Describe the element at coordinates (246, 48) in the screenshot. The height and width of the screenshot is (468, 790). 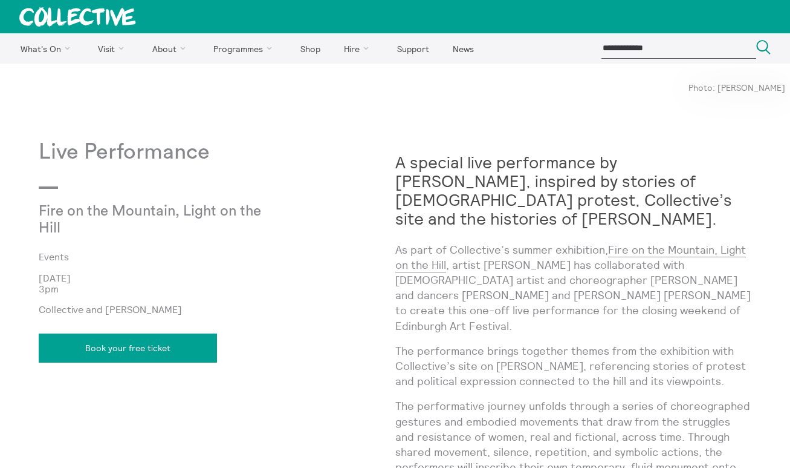
I see `a: Programmes` at that location.